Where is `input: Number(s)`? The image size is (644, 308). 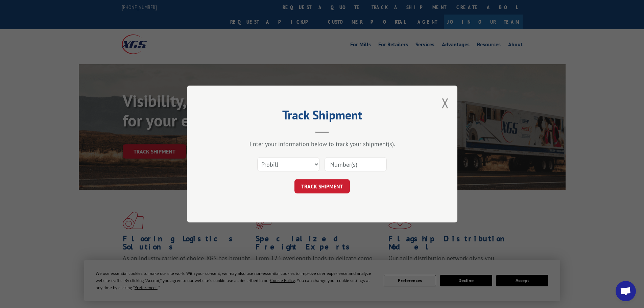
input: Number(s) is located at coordinates (355, 165).